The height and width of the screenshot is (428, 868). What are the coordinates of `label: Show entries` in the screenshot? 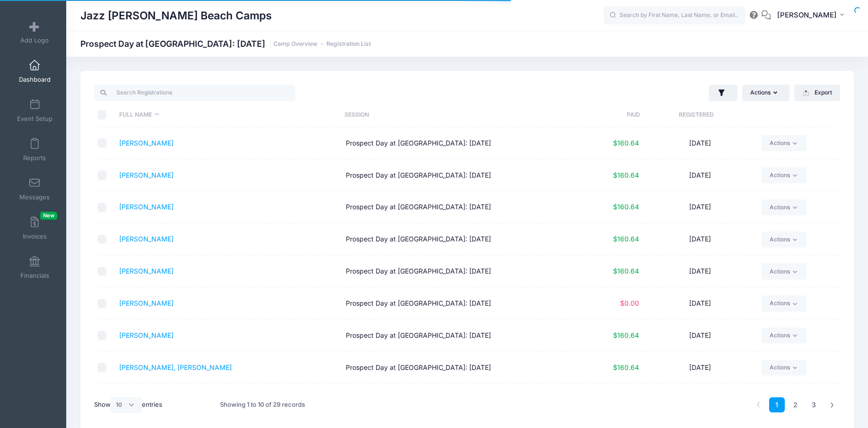 It's located at (128, 405).